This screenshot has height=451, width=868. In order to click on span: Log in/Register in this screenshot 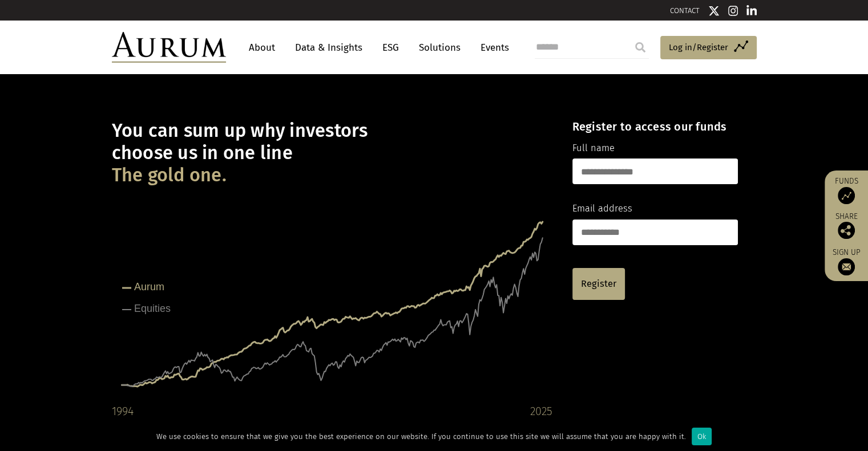, I will do `click(698, 48)`.